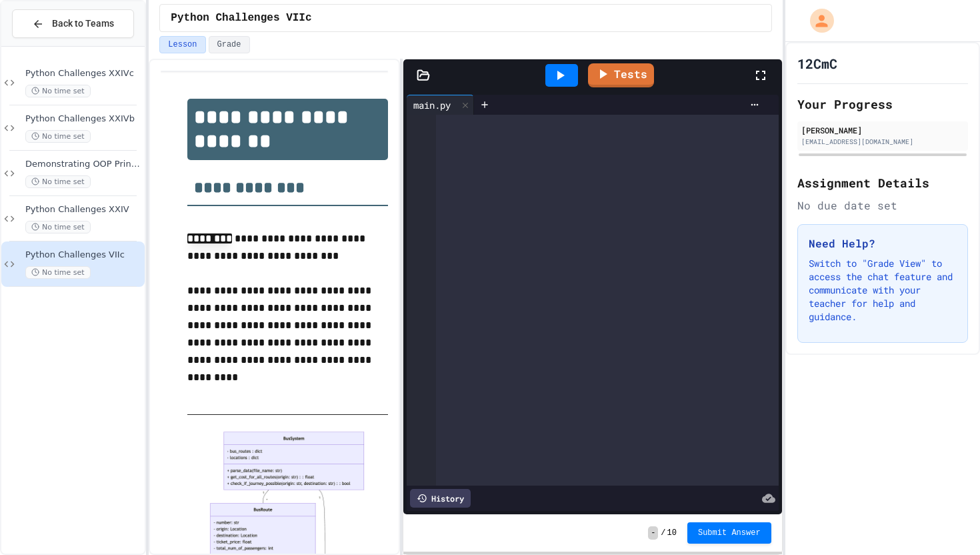  What do you see at coordinates (882, 290) in the screenshot?
I see `p: Switch to "Grade View" to access the chat feature and communicate with your teacher for help and ...` at bounding box center [882, 290].